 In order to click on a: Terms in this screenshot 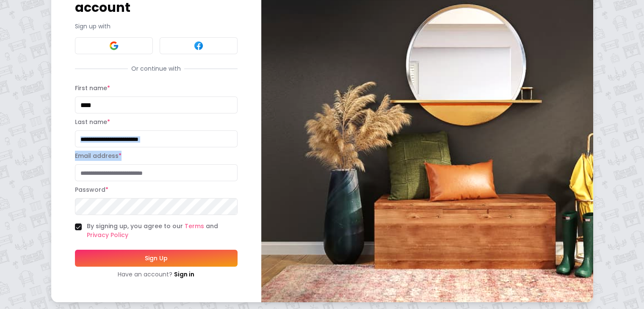, I will do `click(195, 226)`.